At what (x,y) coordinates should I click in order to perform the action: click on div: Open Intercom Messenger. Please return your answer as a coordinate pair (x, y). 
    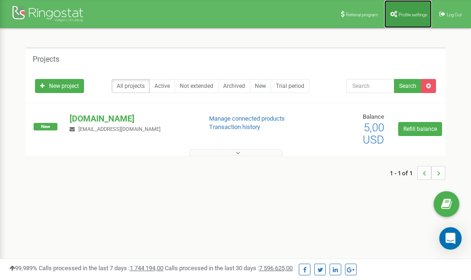
    Looking at the image, I should click on (451, 238).